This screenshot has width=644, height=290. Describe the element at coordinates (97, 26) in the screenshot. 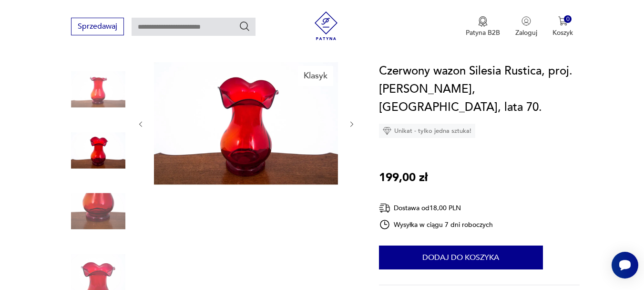

I see `button: Sprzedawaj` at that location.